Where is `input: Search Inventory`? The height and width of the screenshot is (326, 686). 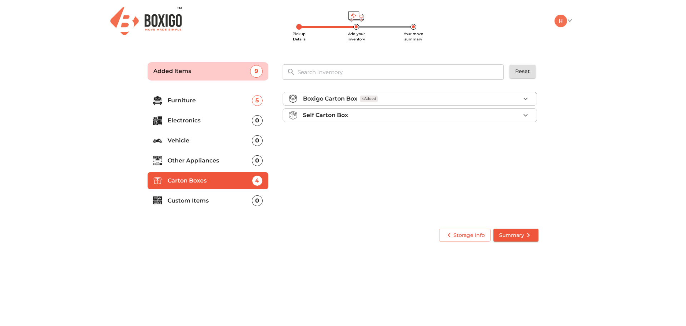 input: Search Inventory is located at coordinates (401, 72).